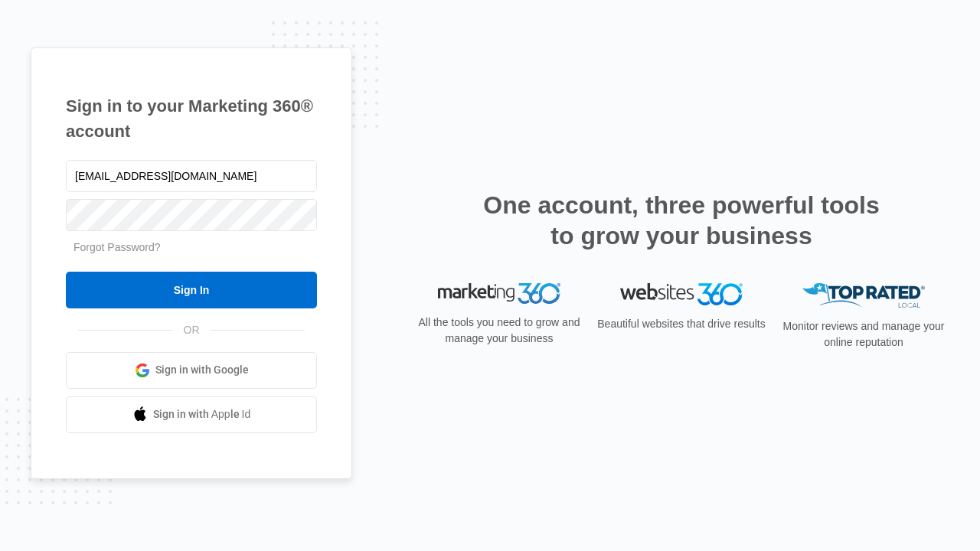 This screenshot has width=980, height=551. Describe the element at coordinates (191, 415) in the screenshot. I see `a: Sign in with Apple Id` at that location.